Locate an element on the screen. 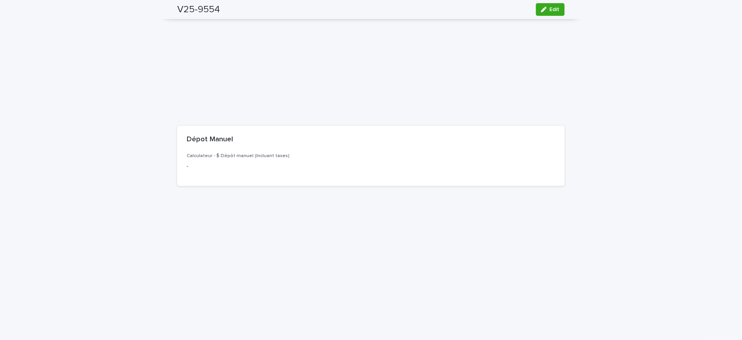  h2: V25-9554 is located at coordinates (199, 9).